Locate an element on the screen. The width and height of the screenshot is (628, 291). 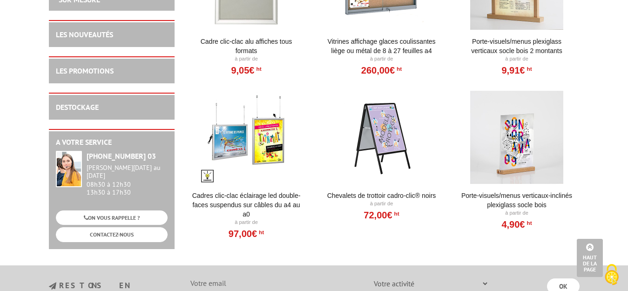
img: widget-service.jpg is located at coordinates (69, 169).